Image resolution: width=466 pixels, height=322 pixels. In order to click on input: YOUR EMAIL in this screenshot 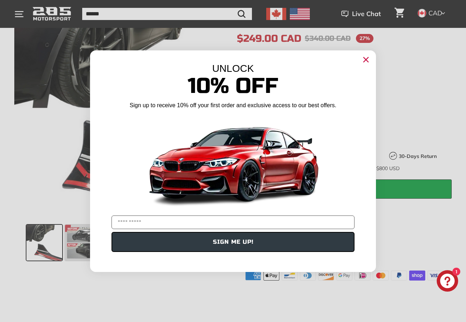, I will do `click(233, 222)`.